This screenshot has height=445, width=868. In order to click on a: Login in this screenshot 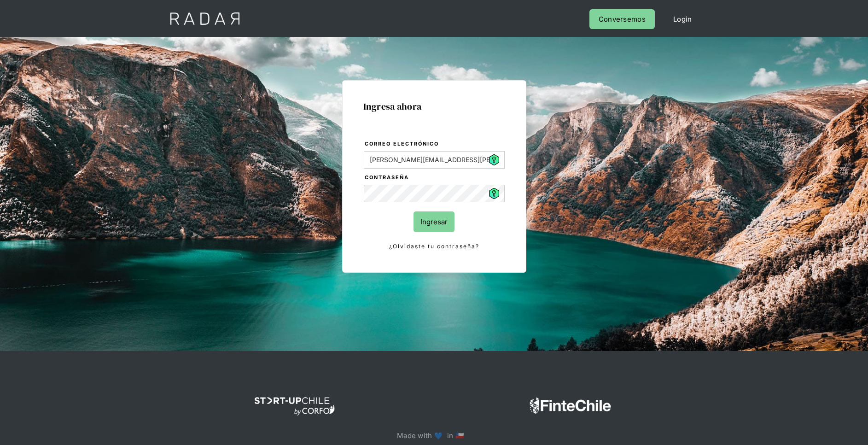, I will do `click(683, 19)`.